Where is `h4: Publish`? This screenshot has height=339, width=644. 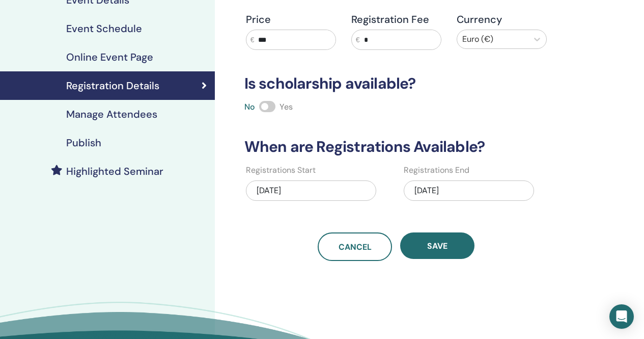 h4: Publish is located at coordinates (84, 142).